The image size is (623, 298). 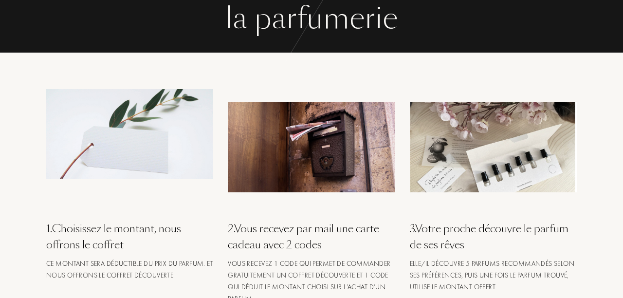 I want to click on img: gift_1.jpg, so click(x=130, y=134).